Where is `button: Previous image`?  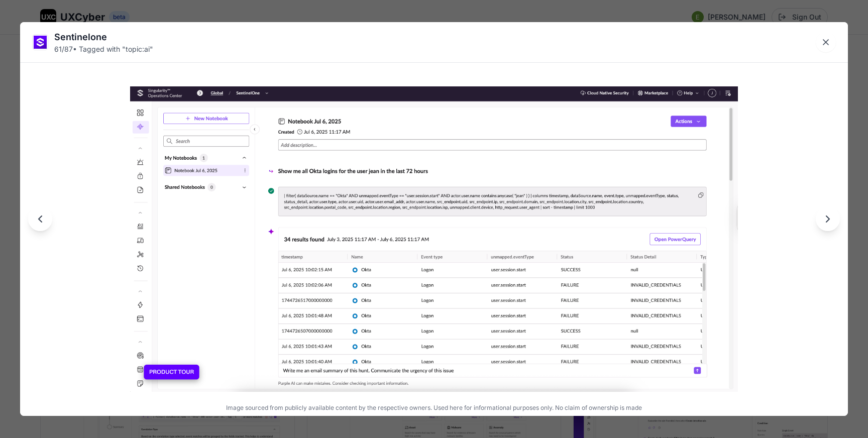 button: Previous image is located at coordinates (40, 219).